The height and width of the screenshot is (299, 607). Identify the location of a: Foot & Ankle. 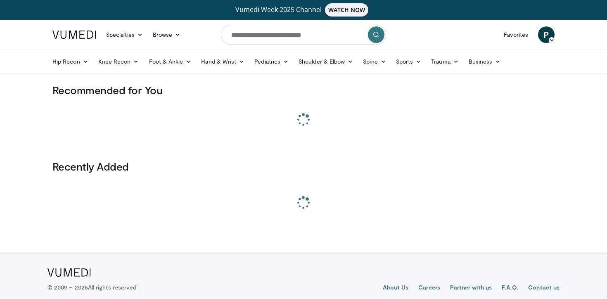
(170, 62).